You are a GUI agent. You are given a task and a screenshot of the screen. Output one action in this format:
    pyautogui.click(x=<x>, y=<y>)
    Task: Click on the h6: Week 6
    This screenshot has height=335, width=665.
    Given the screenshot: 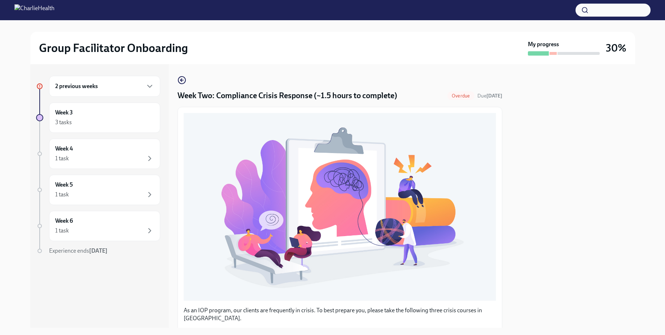 What is the action you would take?
    pyautogui.click(x=64, y=221)
    